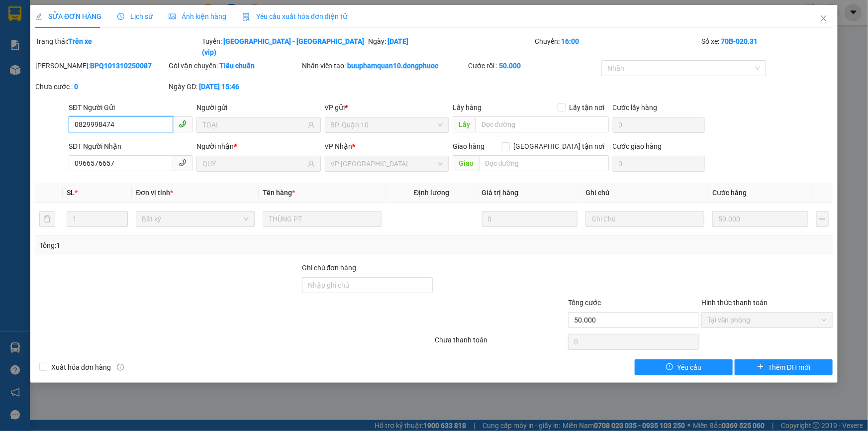  I want to click on span: Đơn vị tính, so click(154, 192).